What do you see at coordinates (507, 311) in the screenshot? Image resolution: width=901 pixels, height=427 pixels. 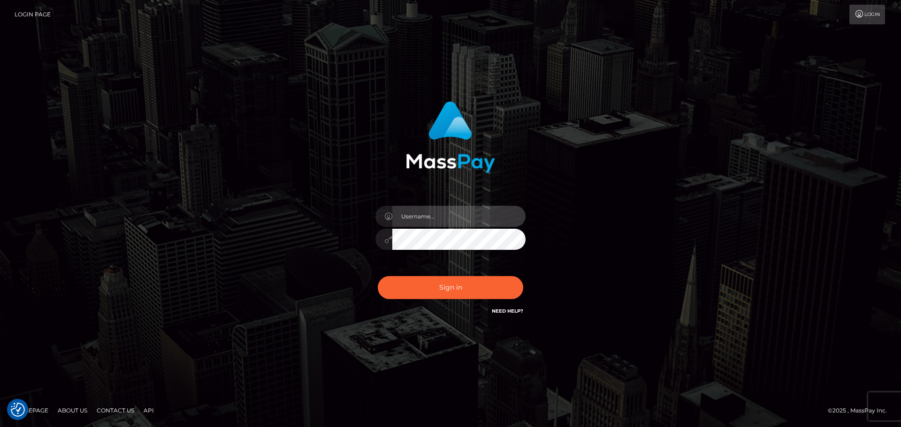 I see `a: Need Help?` at bounding box center [507, 311].